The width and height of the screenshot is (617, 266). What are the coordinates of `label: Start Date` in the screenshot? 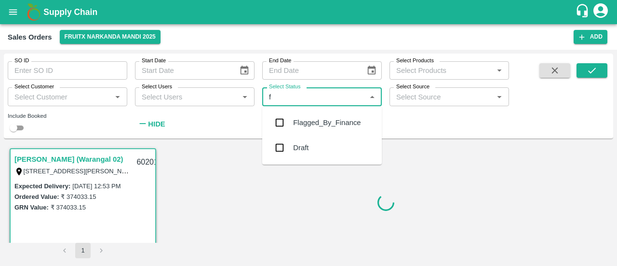 It's located at (154, 61).